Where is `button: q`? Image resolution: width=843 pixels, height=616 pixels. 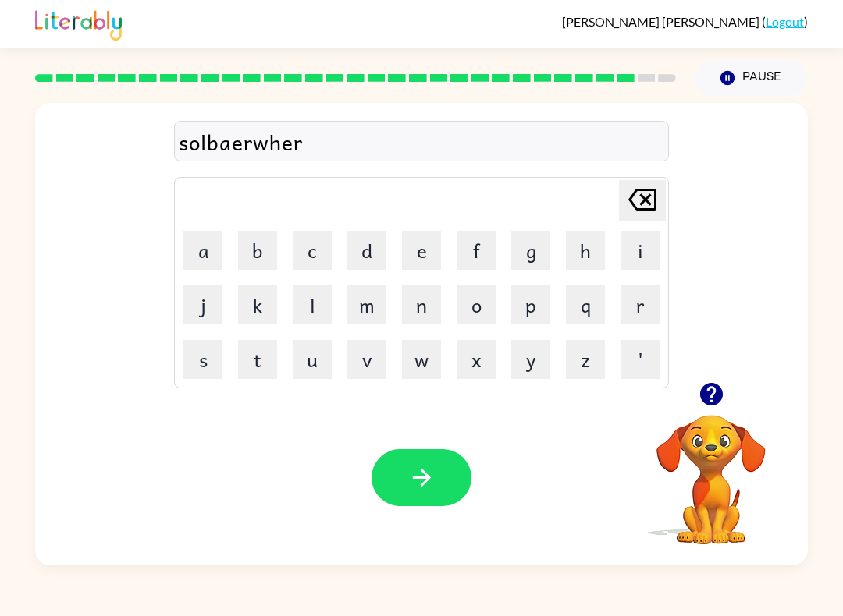 button: q is located at coordinates (585, 305).